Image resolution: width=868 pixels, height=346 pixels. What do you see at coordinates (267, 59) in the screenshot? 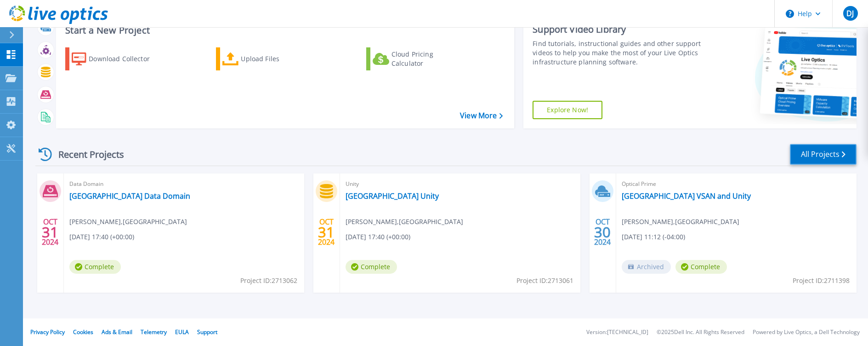
I see `a: Upload Files` at bounding box center [267, 59].